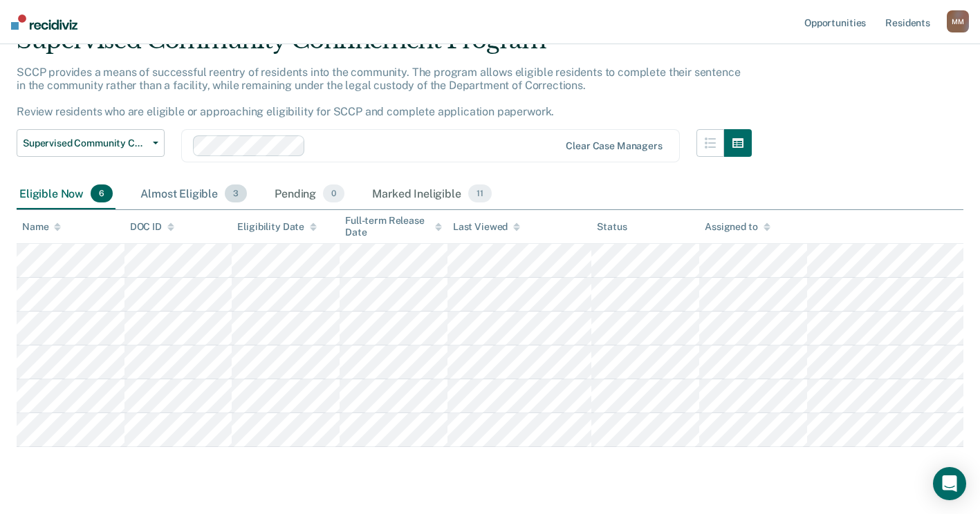 The height and width of the screenshot is (514, 980). What do you see at coordinates (431, 194) in the screenshot?
I see `div: Marked Ineligible11` at bounding box center [431, 194].